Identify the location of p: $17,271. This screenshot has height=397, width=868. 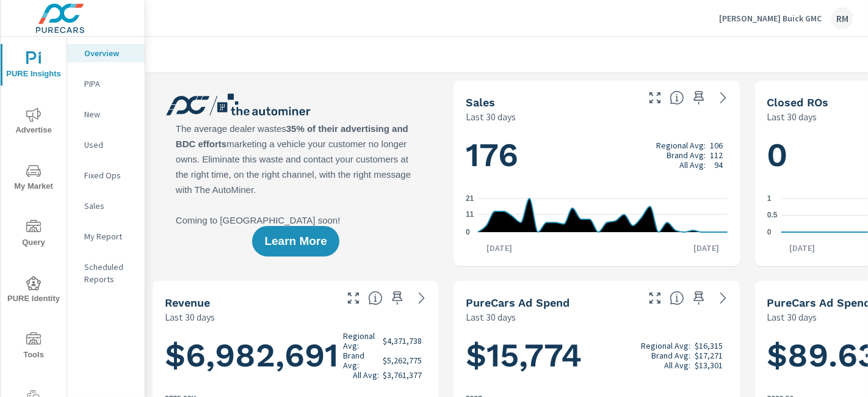
(709, 355).